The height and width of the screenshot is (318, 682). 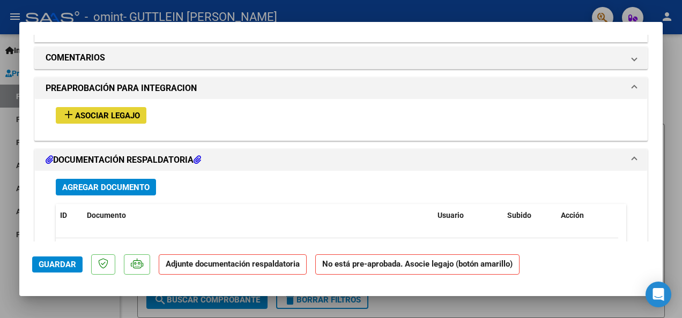 I want to click on span: Acción, so click(x=572, y=215).